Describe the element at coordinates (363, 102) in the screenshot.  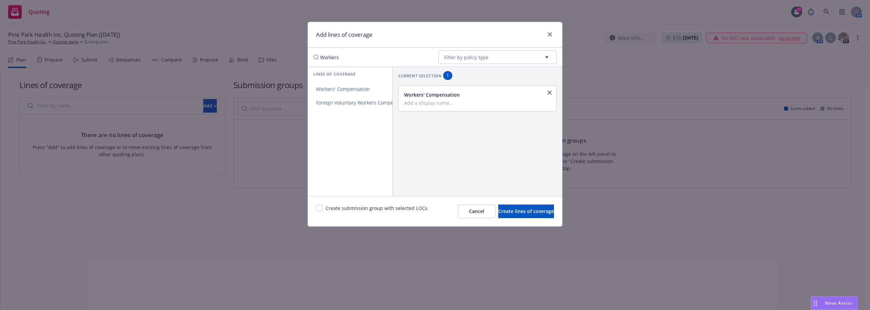
I see `span: Foreign Voluntary Workers Compensation` at that location.